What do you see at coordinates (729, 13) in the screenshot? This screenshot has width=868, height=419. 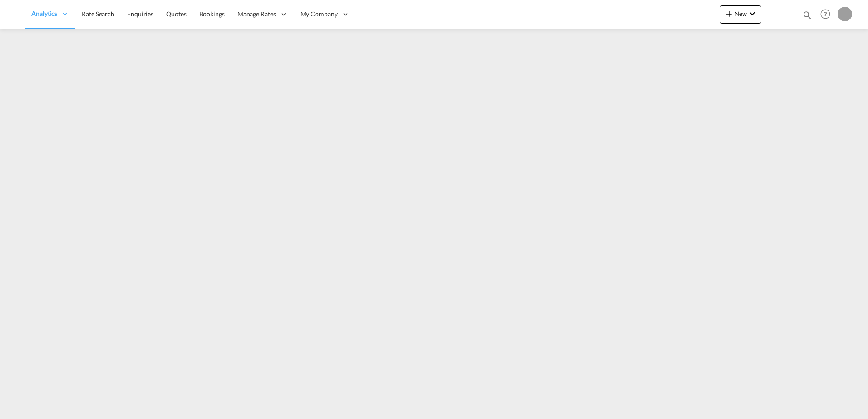 I see `md-icon: icon-plus 400-fg` at bounding box center [729, 13].